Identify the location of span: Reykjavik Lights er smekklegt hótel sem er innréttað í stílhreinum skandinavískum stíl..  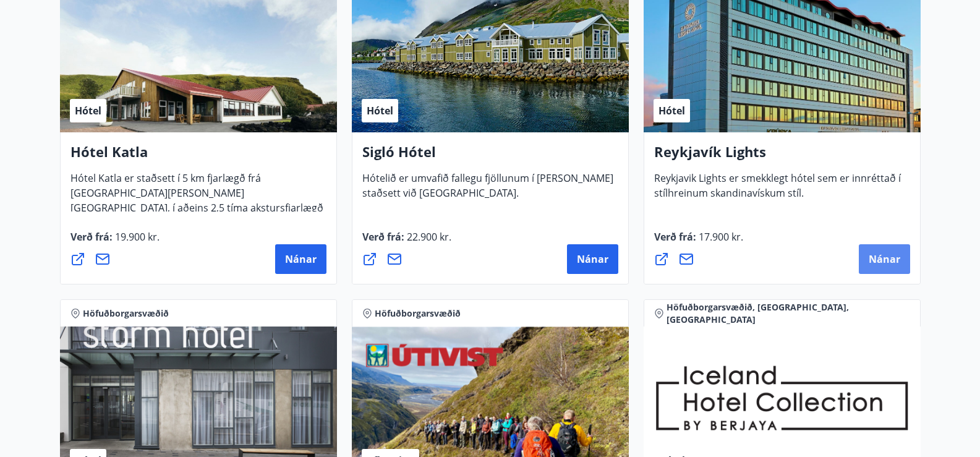
(777, 191).